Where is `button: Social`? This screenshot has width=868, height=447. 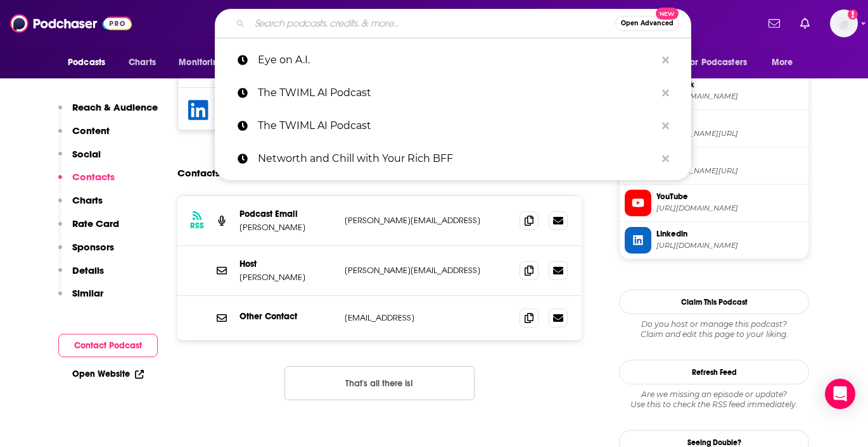 button: Social is located at coordinates (79, 159).